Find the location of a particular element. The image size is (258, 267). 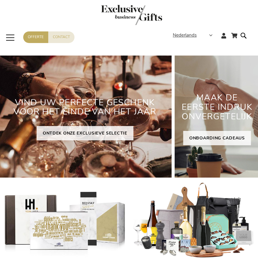

a: Offerte is located at coordinates (36, 37).